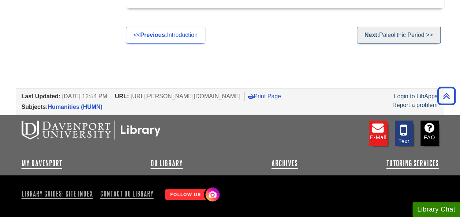  I want to click on button: Library Chat, so click(436, 209).